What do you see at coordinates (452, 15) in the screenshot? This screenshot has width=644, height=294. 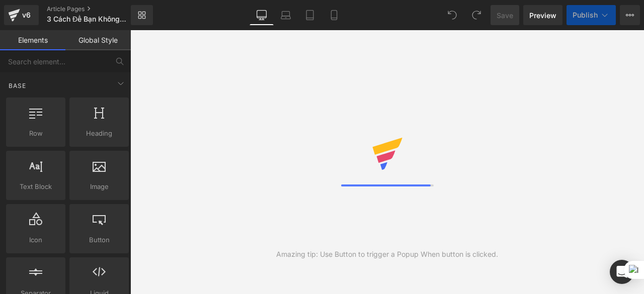 I see `button: Undo` at bounding box center [452, 15].